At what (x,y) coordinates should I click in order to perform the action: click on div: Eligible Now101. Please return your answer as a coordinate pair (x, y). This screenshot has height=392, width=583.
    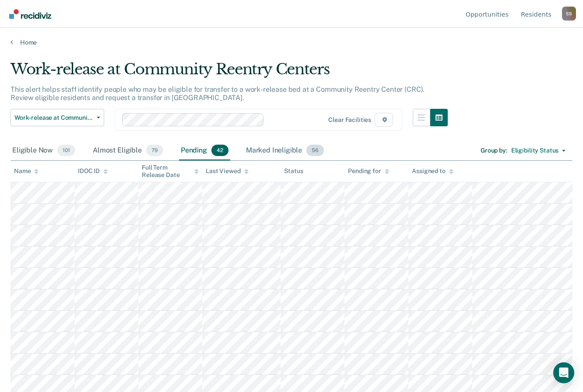
    Looking at the image, I should click on (44, 151).